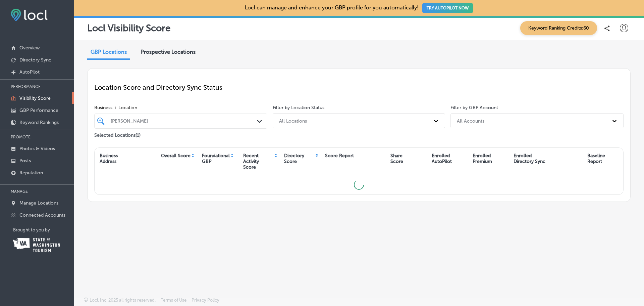 The image size is (644, 306). I want to click on label: Filter by Location Status, so click(299, 107).